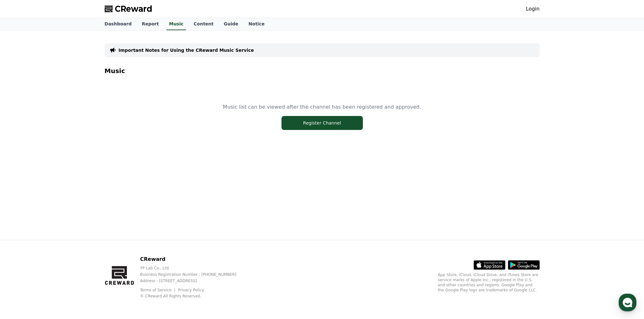  What do you see at coordinates (22, 214) in the screenshot?
I see `span: Home` at bounding box center [22, 214].